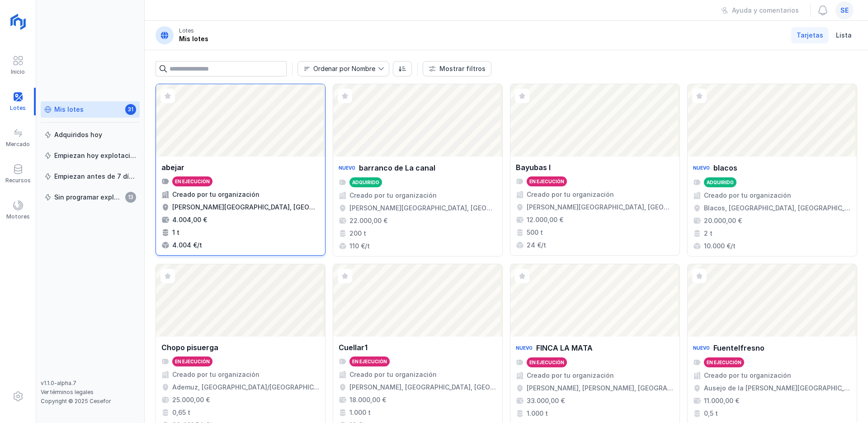  What do you see at coordinates (187, 245) in the screenshot?
I see `div: 4.004 €/t` at bounding box center [187, 245].